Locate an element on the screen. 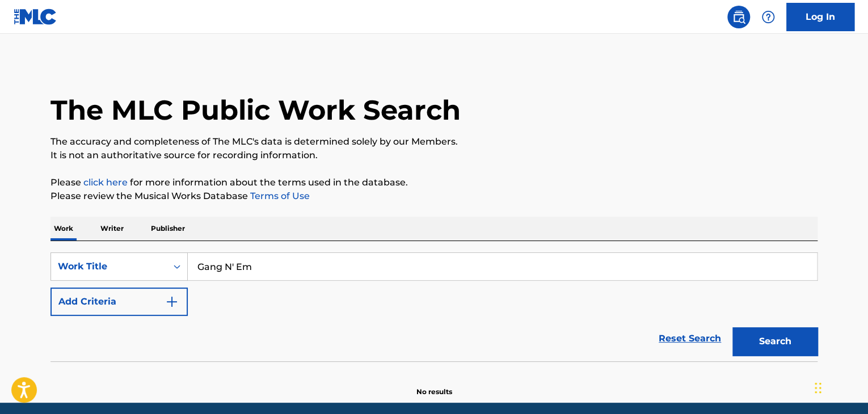  img: search is located at coordinates (739, 17).